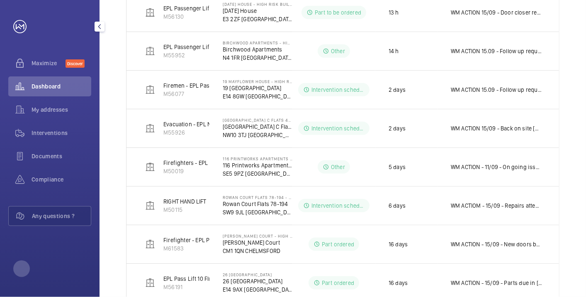 The width and height of the screenshot is (586, 297). I want to click on p: Firefighters - EPL Flats 1-65 No 1, so click(205, 163).